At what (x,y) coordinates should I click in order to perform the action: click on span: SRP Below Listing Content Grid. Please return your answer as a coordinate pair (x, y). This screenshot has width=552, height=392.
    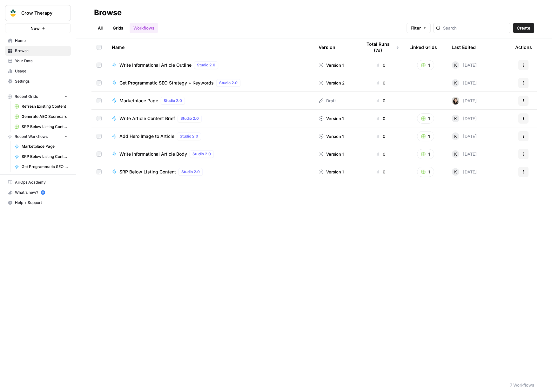
    Looking at the image, I should click on (45, 127).